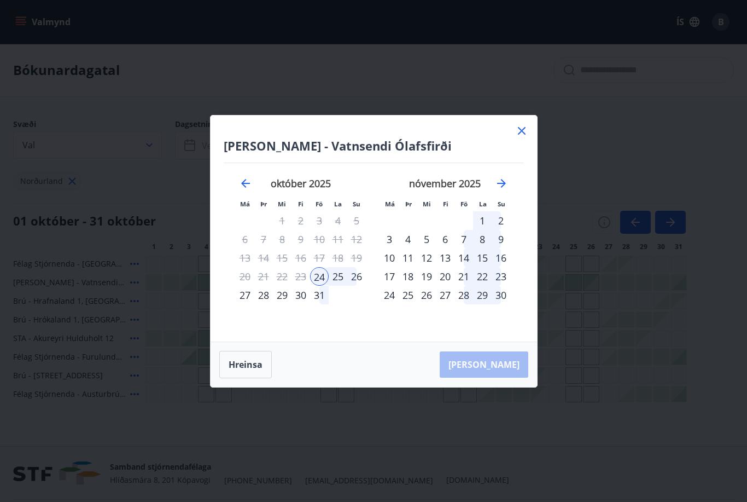  What do you see at coordinates (389, 258) in the screenshot?
I see `div: 10` at bounding box center [389, 258].